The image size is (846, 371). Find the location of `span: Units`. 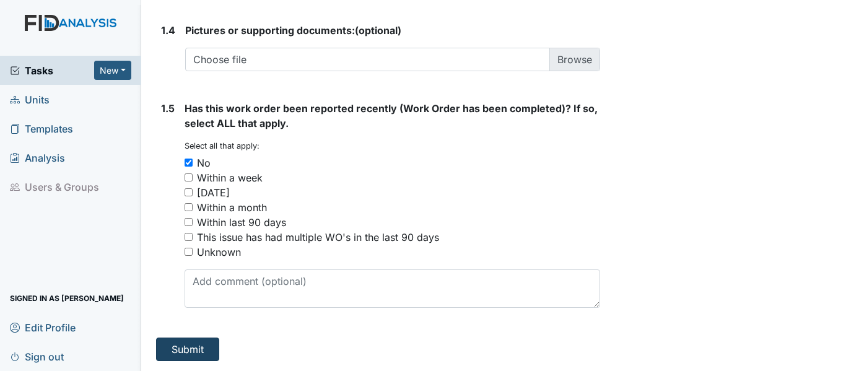

span: Units is located at coordinates (30, 99).